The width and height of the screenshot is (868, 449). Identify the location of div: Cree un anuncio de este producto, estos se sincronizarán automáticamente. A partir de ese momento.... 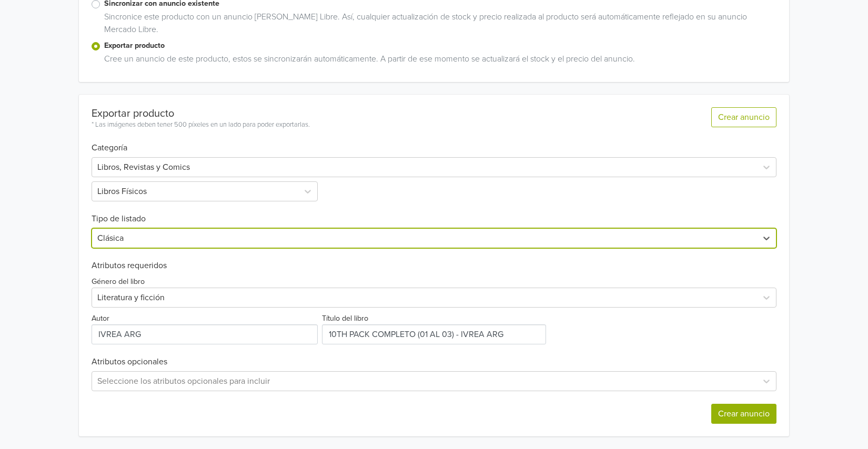
(438, 61).